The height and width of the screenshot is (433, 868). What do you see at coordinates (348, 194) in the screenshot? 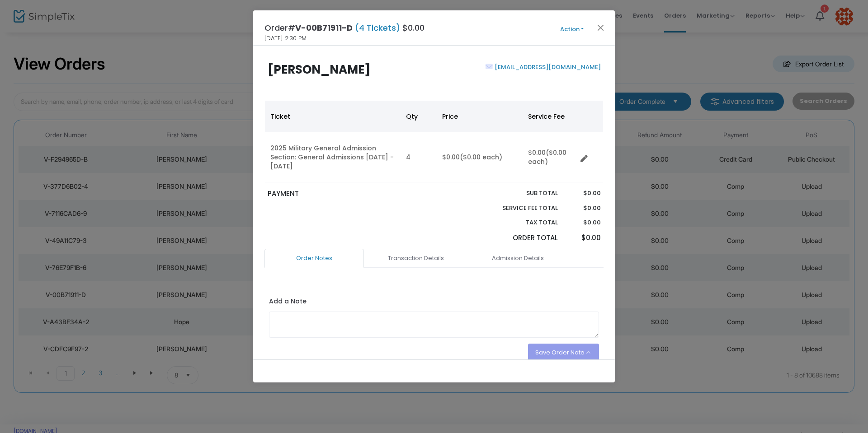
I see `p: PAYMENT` at bounding box center [348, 194].